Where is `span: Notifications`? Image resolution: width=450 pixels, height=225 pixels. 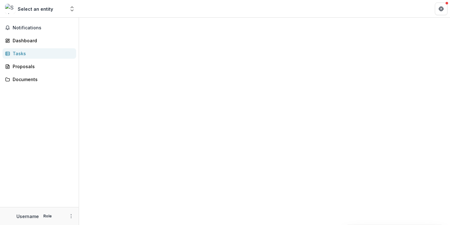
span: Notifications is located at coordinates (43, 28).